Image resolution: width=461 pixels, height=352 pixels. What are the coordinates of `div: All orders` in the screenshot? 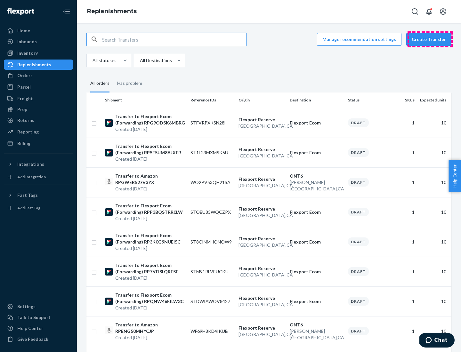 It's located at (100, 84).